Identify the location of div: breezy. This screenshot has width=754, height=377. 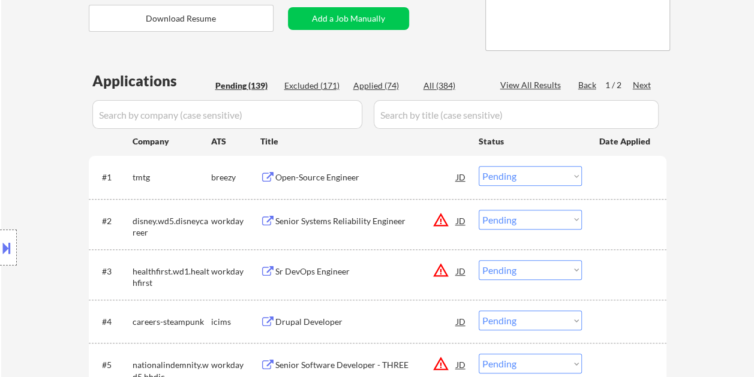
(236, 178).